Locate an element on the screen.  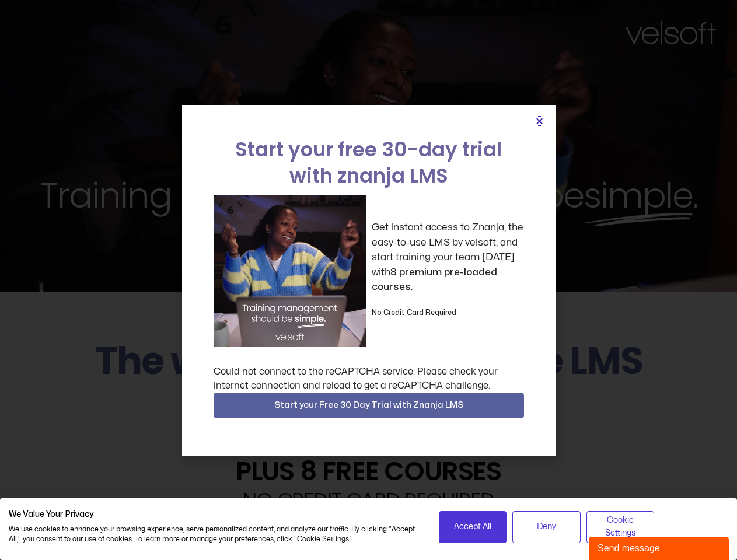
span: Cookie Settings is located at coordinates (620, 527).